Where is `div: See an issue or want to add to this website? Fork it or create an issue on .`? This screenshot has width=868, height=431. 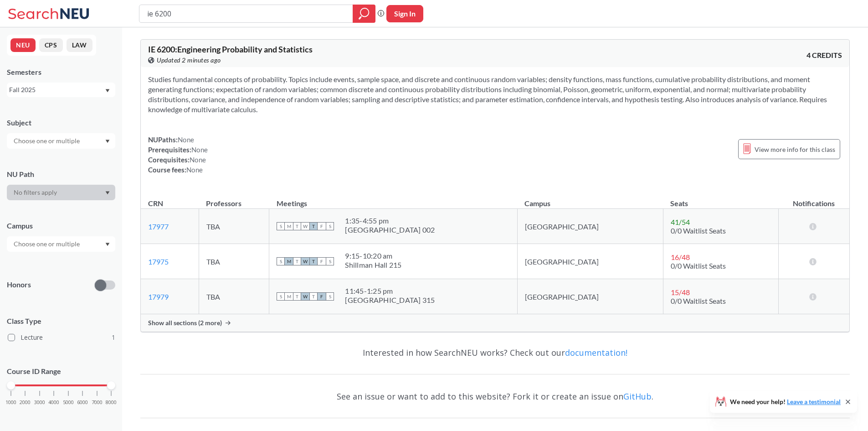 div: See an issue or want to add to this website? Fork it or create an issue on . is located at coordinates (495, 396).